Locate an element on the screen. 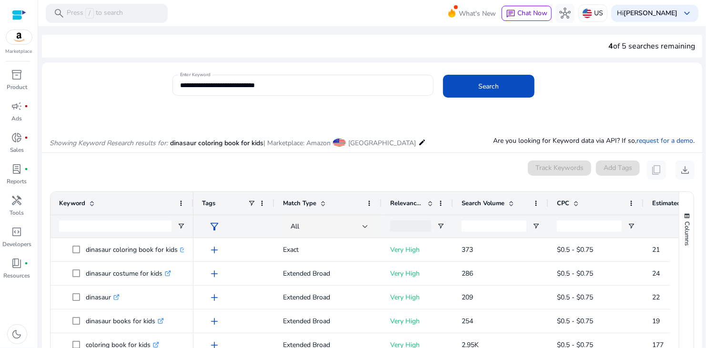 The height and width of the screenshot is (348, 706). p: Resources is located at coordinates (17, 276).